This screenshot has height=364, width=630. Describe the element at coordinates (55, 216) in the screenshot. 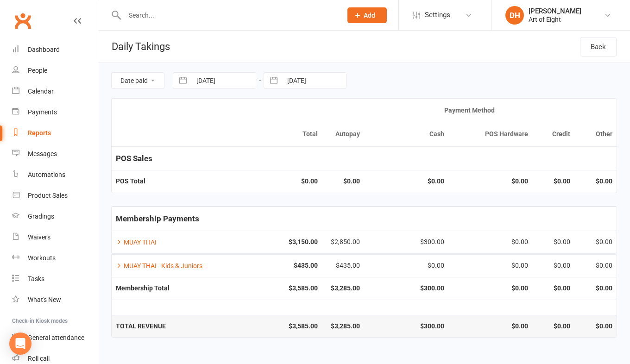

I see `a: Gradings` at that location.